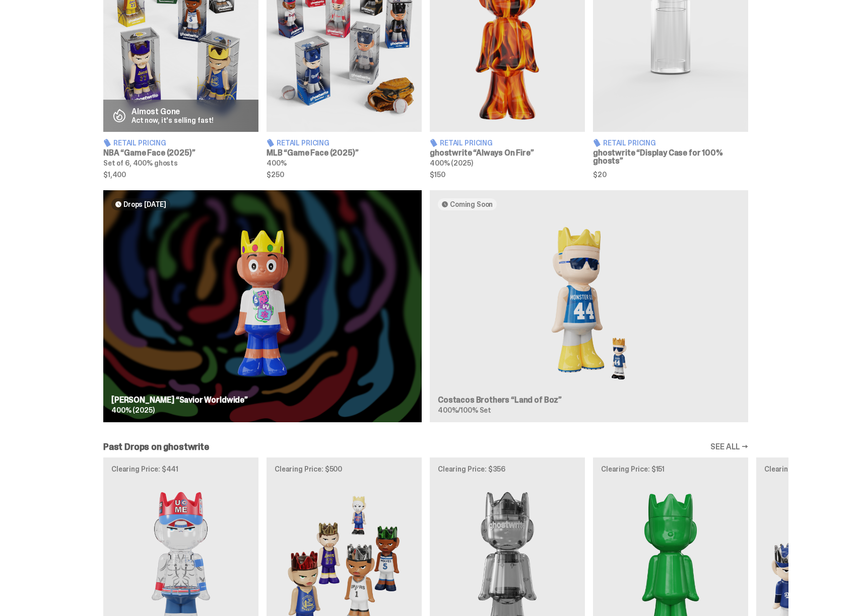 This screenshot has height=616, width=859. Describe the element at coordinates (508, 469) in the screenshot. I see `p: Clearing Price: $356` at that location.